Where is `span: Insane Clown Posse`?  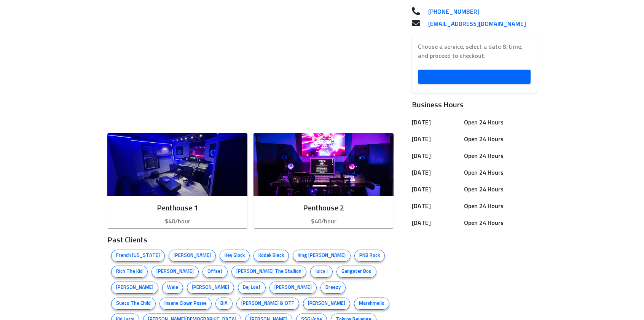 span: Insane Clown Posse is located at coordinates (185, 303).